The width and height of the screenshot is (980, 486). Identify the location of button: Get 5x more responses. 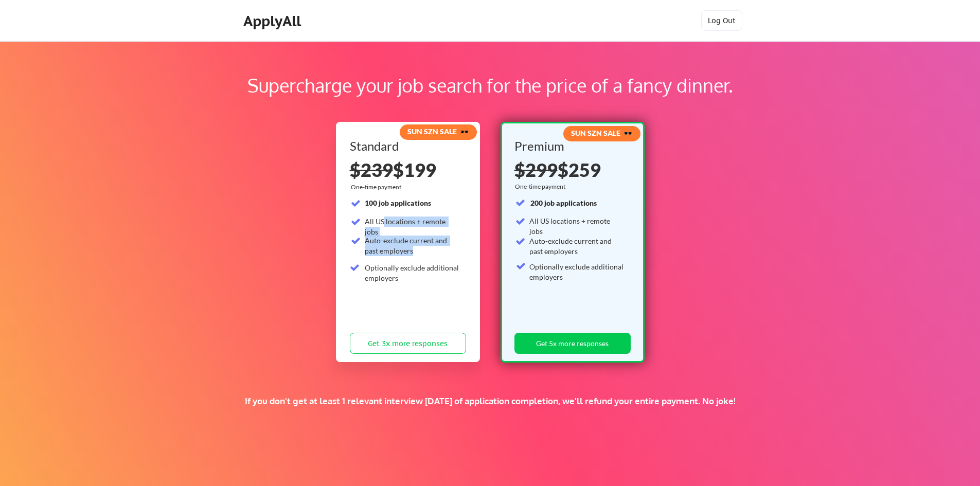
(572, 343).